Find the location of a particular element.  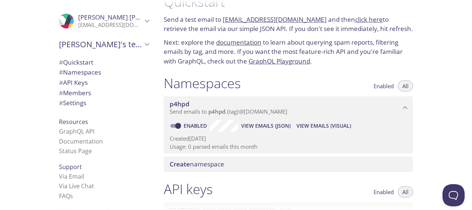

span: namespace is located at coordinates (197, 164).